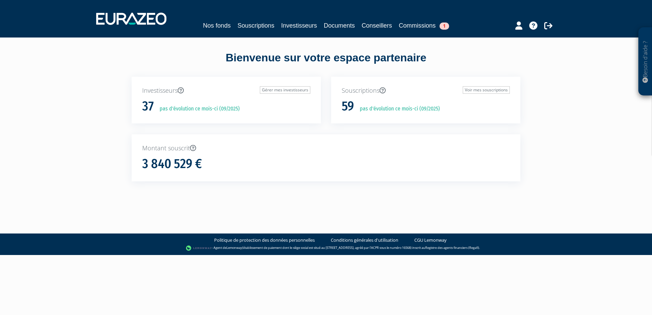 The image size is (652, 315). I want to click on p: Besoin d'aide ?, so click(645, 62).